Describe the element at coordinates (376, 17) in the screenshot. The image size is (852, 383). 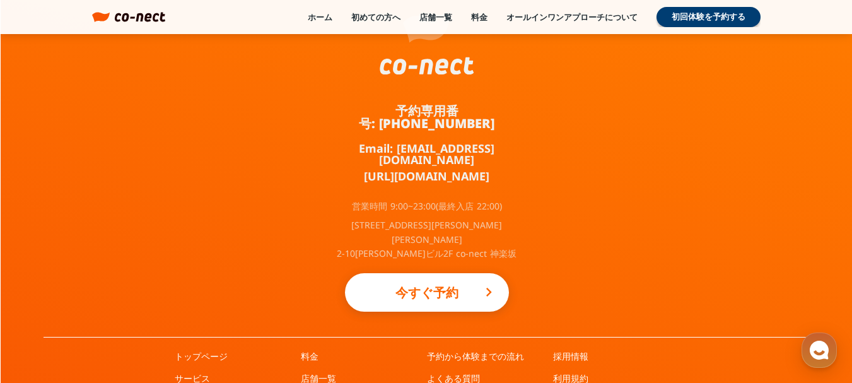
I see `a: 初めての方へ` at that location.